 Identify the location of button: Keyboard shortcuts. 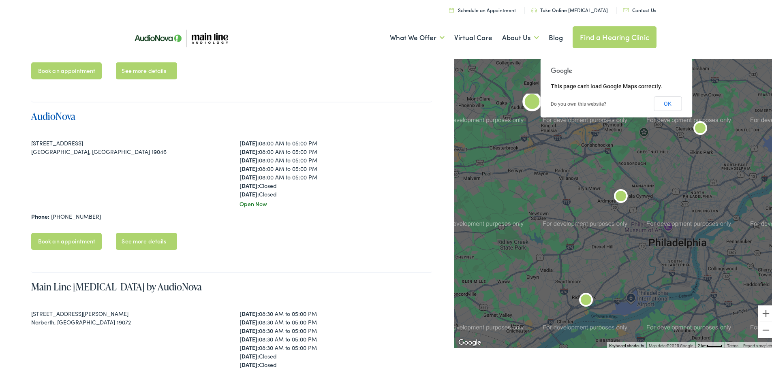
(627, 345).